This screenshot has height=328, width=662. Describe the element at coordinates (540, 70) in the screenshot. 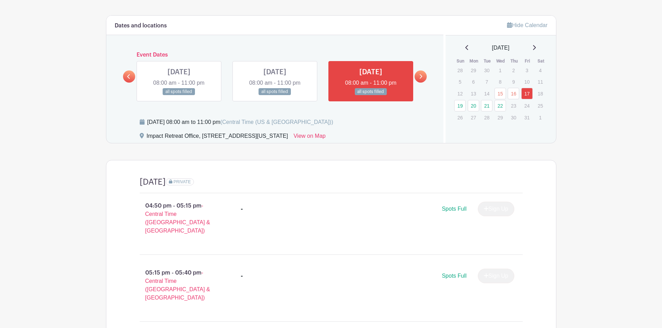

I see `p: 4` at that location.